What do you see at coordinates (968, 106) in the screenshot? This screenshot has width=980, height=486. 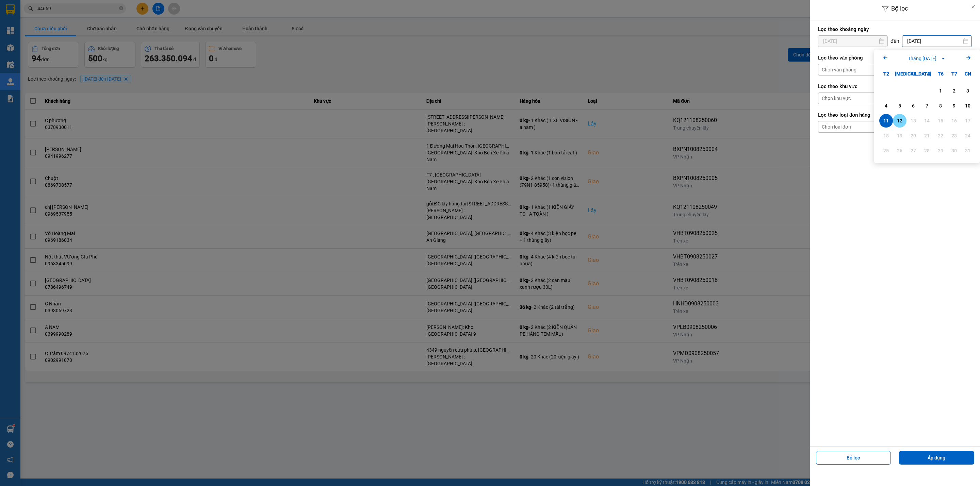 I see `div: 10` at bounding box center [968, 106].